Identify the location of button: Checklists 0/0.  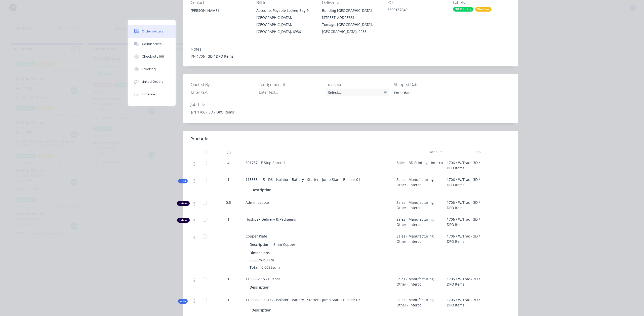
(152, 57).